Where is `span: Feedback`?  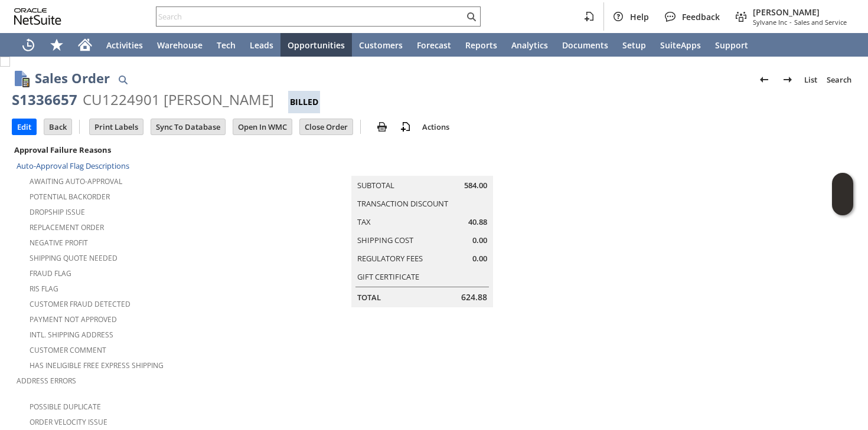 span: Feedback is located at coordinates (701, 17).